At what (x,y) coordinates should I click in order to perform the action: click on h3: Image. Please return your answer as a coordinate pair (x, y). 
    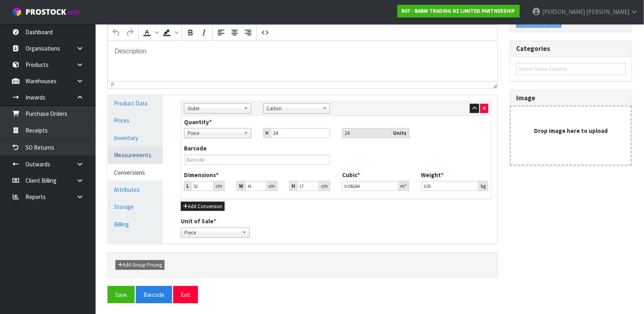
    Looking at the image, I should click on (571, 98).